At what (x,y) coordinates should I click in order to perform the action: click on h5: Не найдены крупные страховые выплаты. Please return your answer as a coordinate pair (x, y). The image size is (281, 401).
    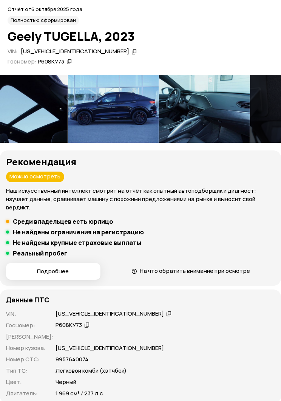
    Looking at the image, I should click on (77, 242).